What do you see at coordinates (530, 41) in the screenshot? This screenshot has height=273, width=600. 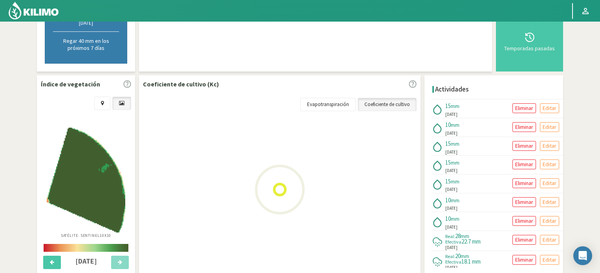 I see `button: Temporadas pasadas` at bounding box center [530, 41].